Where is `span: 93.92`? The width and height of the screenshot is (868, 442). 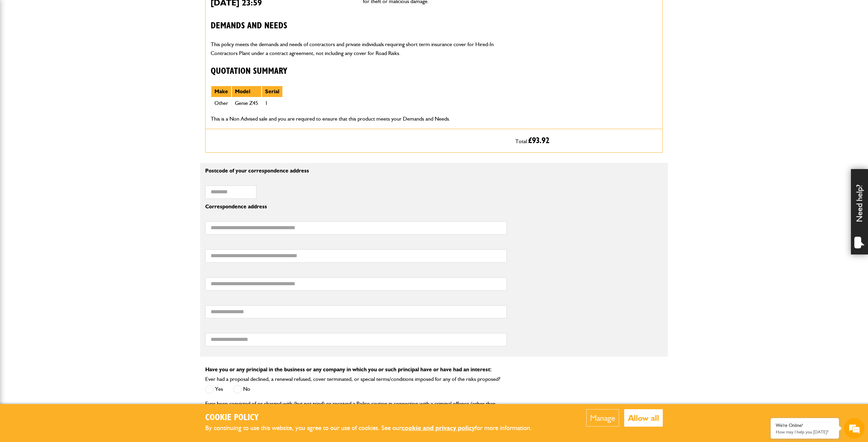
span: 93.92 is located at coordinates (541, 141).